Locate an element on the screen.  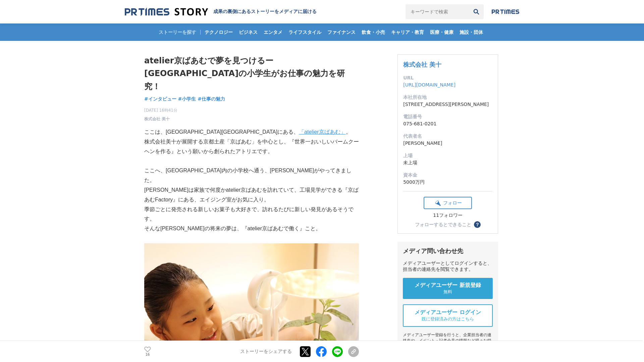
span: ライフスタイル is located at coordinates (305, 32).